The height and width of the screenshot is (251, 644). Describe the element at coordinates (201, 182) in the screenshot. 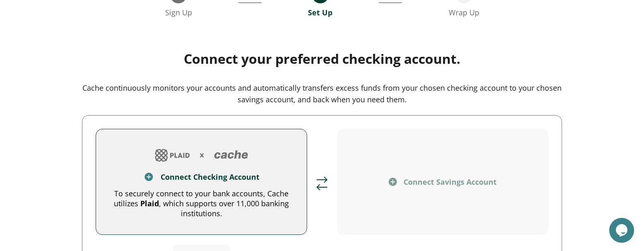

I see `button: add account logoplus iconConnect Checking AccountTo securely connect to your bank accounts, Cache...` at that location.